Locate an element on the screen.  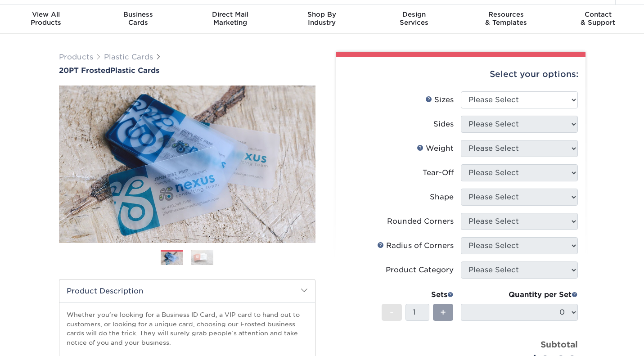
img: Plastic Cards 02 is located at coordinates (202, 257).